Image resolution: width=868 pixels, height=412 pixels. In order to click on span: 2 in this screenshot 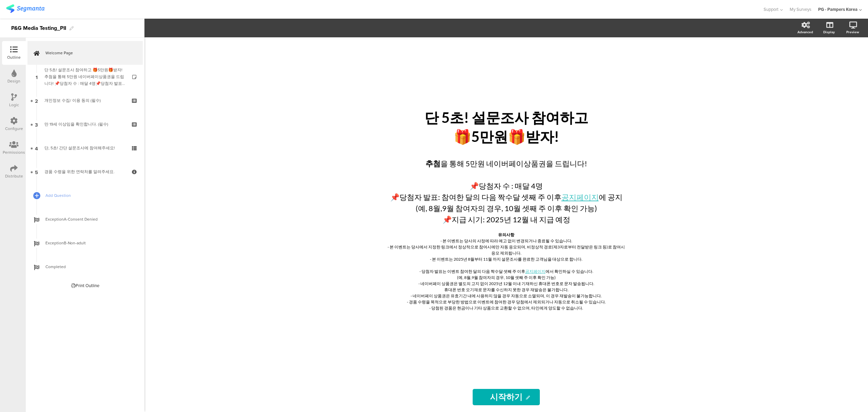, I will do `click(36, 101)`.